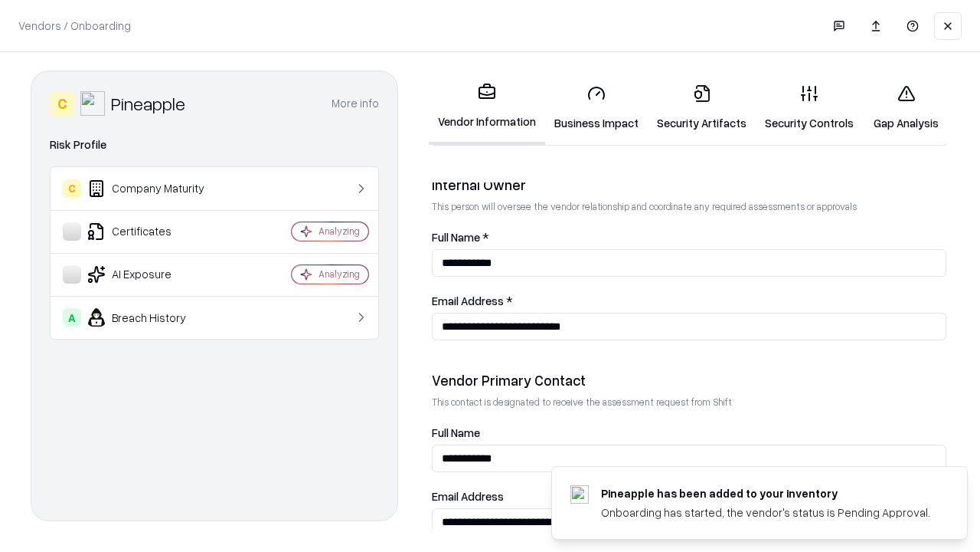 The width and height of the screenshot is (980, 552). Describe the element at coordinates (75, 26) in the screenshot. I see `p: Vendors / Onboarding` at that location.